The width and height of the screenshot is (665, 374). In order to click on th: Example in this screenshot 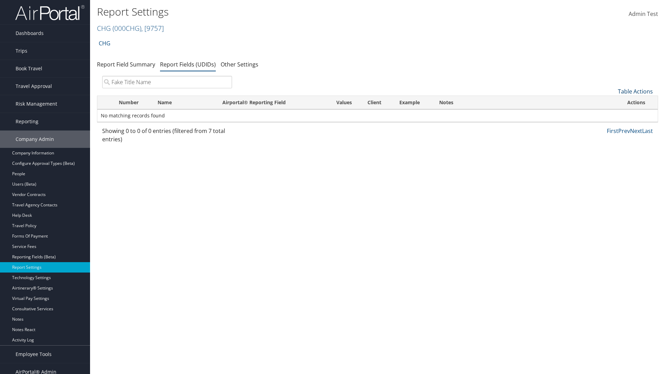, I will do `click(413, 103)`.